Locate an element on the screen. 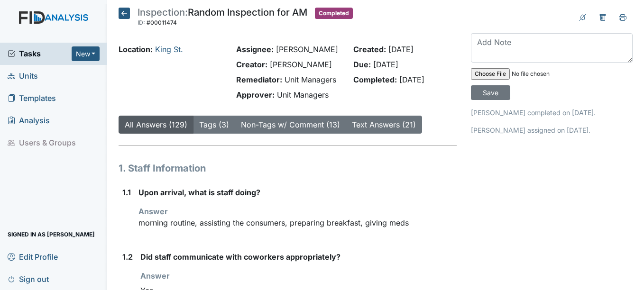 This screenshot has height=290, width=644. label: 1.2 is located at coordinates (127, 257).